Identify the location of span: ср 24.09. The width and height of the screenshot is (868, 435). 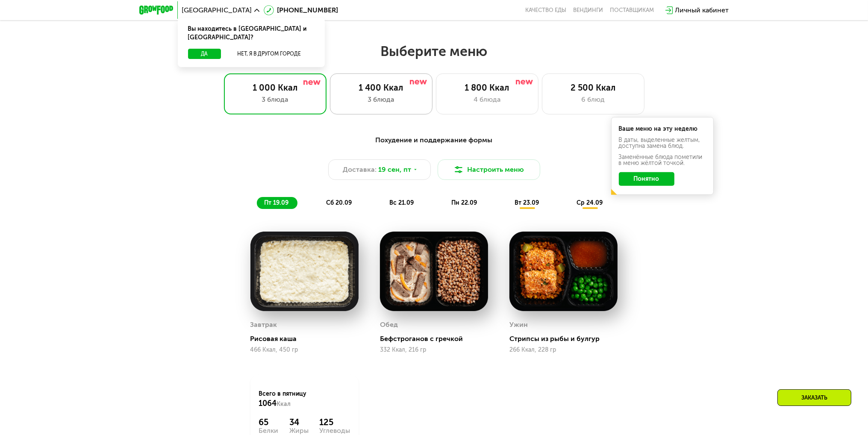
(590, 202).